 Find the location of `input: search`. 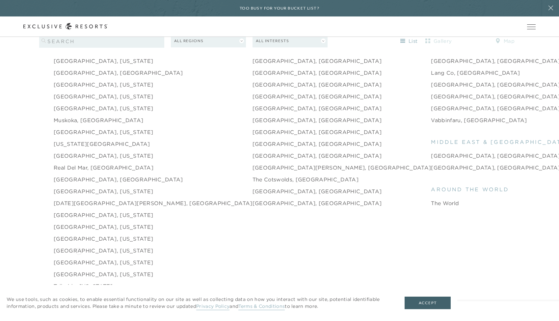

input: search is located at coordinates (102, 41).